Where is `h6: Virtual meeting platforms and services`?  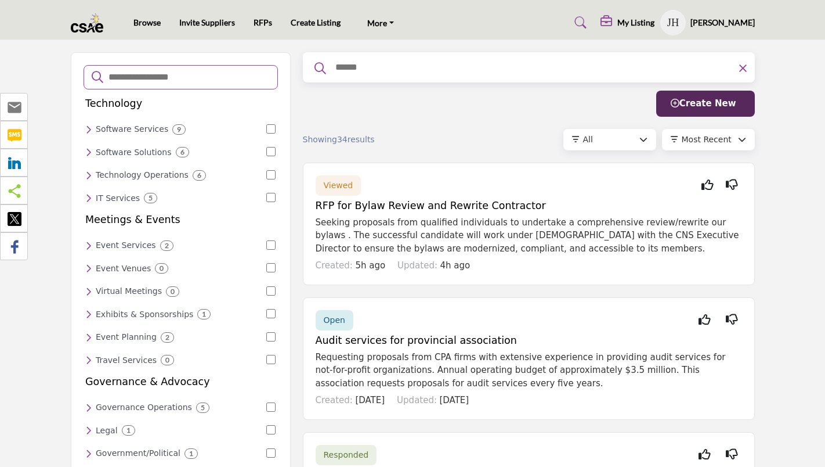
h6: Virtual meeting platforms and services is located at coordinates (129, 291).